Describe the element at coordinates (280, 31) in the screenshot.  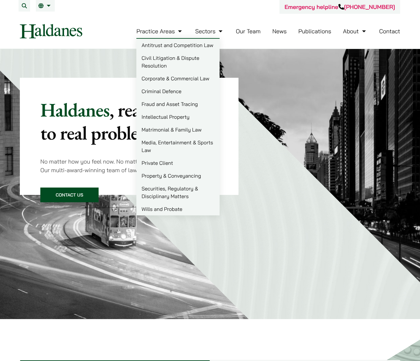
I see `a: News` at that location.